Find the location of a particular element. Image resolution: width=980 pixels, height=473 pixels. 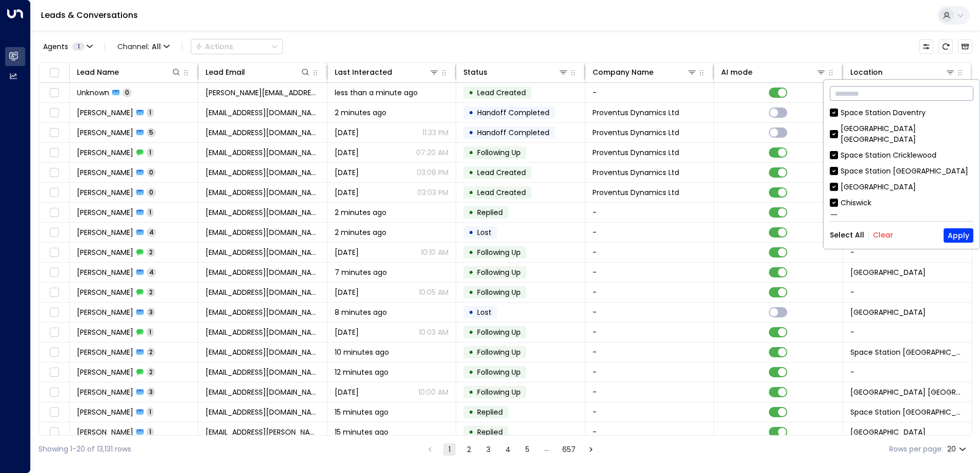

p: 10:05 AM is located at coordinates (434, 293).